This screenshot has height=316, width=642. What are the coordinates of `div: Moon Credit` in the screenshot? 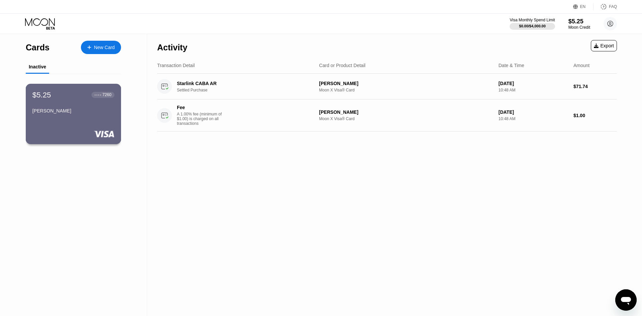 It's located at (579, 27).